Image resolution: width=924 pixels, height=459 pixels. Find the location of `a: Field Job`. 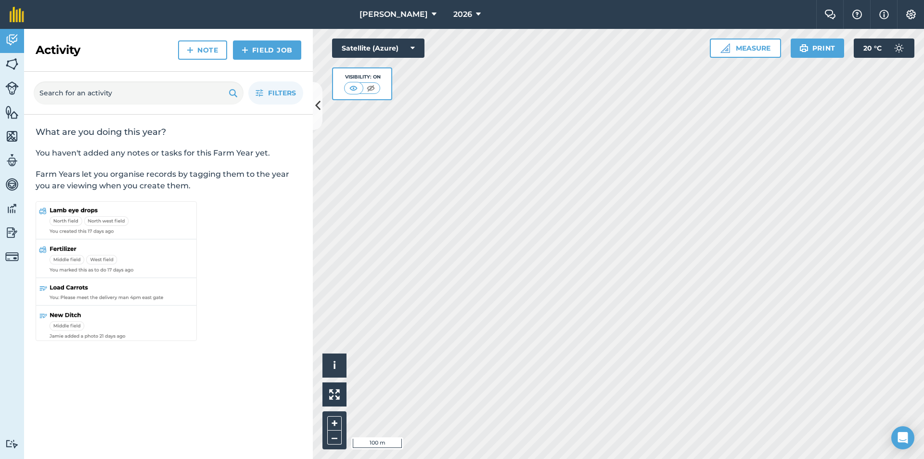

a: Field Job is located at coordinates (267, 50).